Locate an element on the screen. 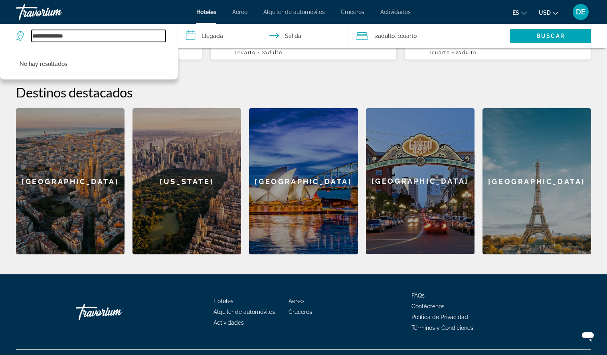  a: FAQs is located at coordinates (418, 295).